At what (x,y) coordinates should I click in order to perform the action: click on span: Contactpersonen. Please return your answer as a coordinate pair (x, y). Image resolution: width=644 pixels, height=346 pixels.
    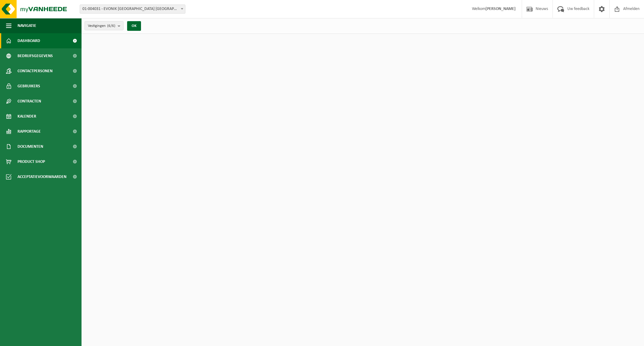
    Looking at the image, I should click on (35, 71).